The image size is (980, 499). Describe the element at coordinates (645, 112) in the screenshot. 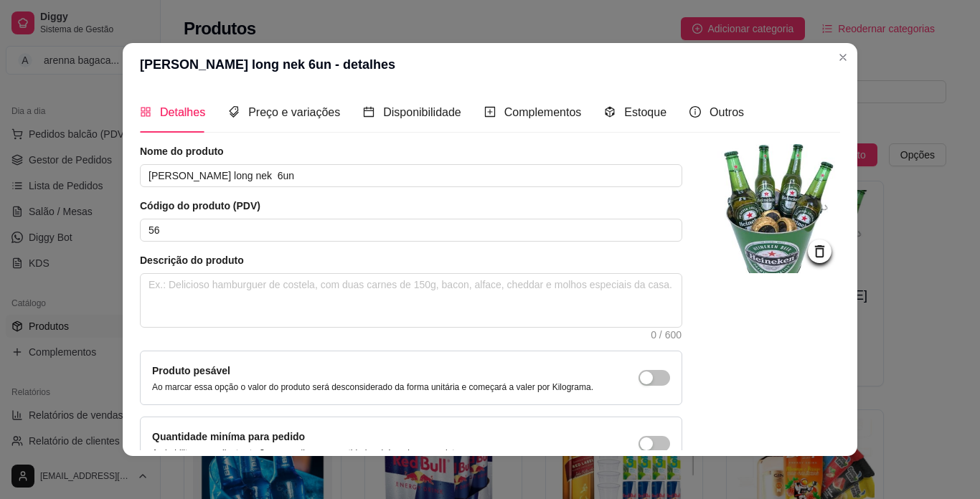

I see `span: Estoque` at that location.